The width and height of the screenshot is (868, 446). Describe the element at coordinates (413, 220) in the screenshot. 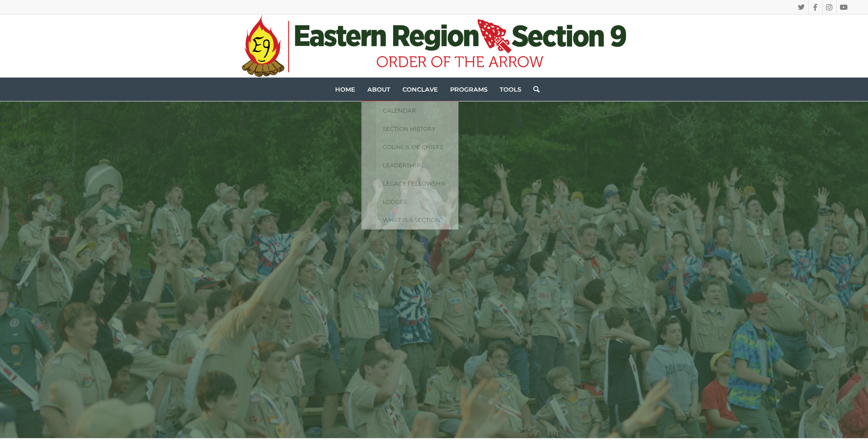

I see `span: What is a Section?` at that location.